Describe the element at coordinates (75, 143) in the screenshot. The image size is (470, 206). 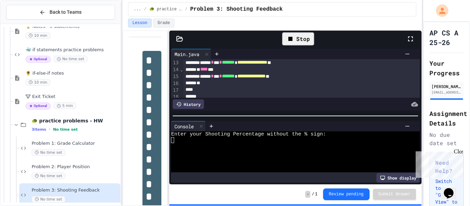
I see `span: Problem 1: Grade Calculator` at that location.